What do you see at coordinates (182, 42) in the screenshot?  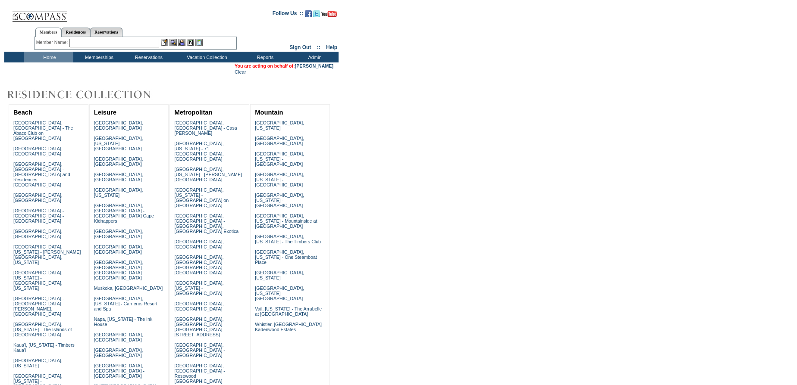 I see `img: Impersonate` at bounding box center [182, 42].